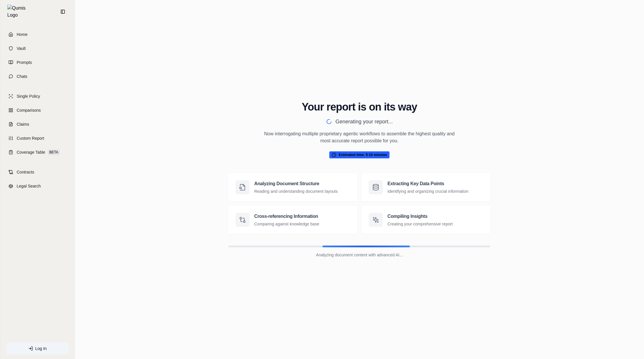 The height and width of the screenshot is (359, 644). Describe the element at coordinates (18, 12) in the screenshot. I see `img: Qumis Logo` at that location.